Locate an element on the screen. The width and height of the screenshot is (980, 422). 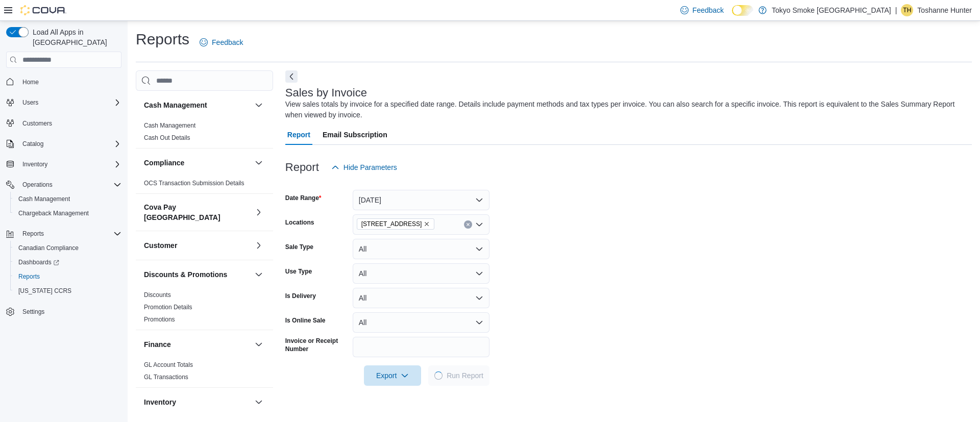
button: Customer is located at coordinates (259, 246).